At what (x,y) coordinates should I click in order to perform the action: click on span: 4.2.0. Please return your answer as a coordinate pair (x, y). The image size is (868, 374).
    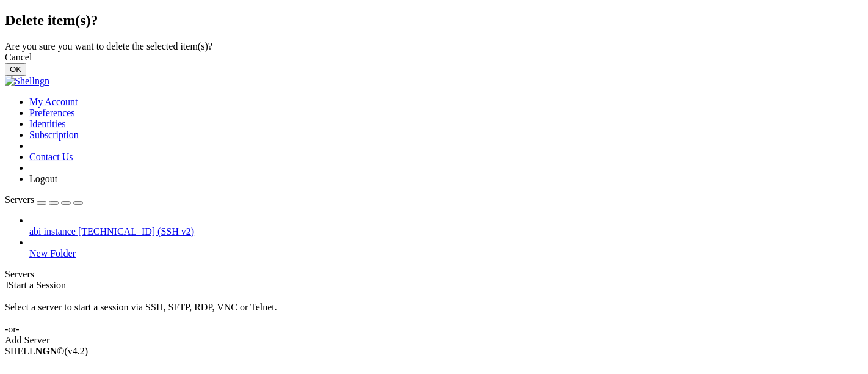
    Looking at the image, I should click on (77, 351).